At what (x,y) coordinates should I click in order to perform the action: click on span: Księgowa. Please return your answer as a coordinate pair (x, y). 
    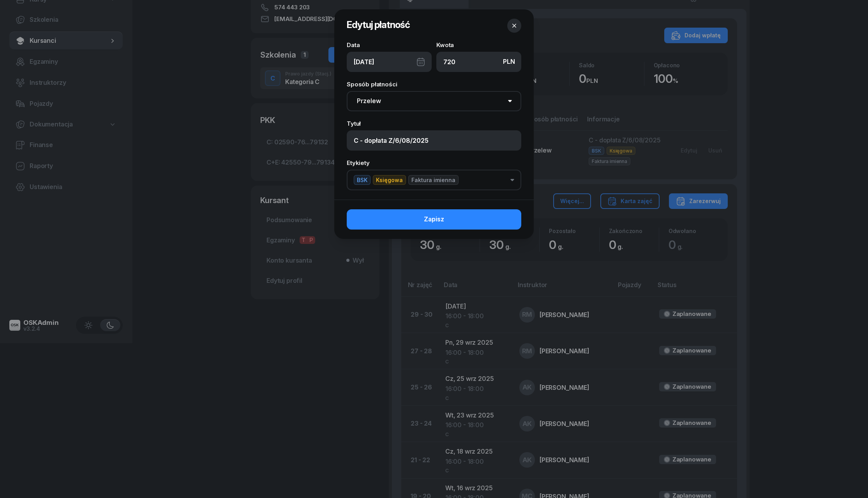
    Looking at the image, I should click on (389, 180).